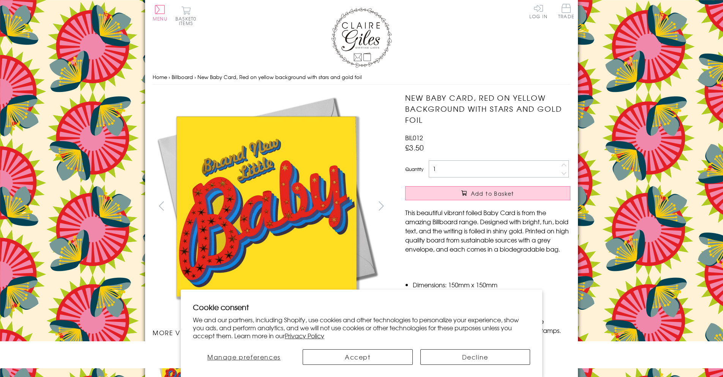  I want to click on a: Trade, so click(566, 12).